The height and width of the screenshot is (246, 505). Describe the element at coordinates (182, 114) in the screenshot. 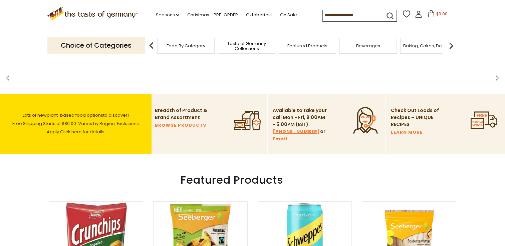

I see `p: Breadth of Product & Brand Assortment` at that location.